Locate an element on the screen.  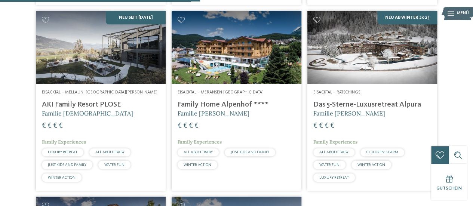
span: Eisacktal – Ratschings is located at coordinates (337, 92).